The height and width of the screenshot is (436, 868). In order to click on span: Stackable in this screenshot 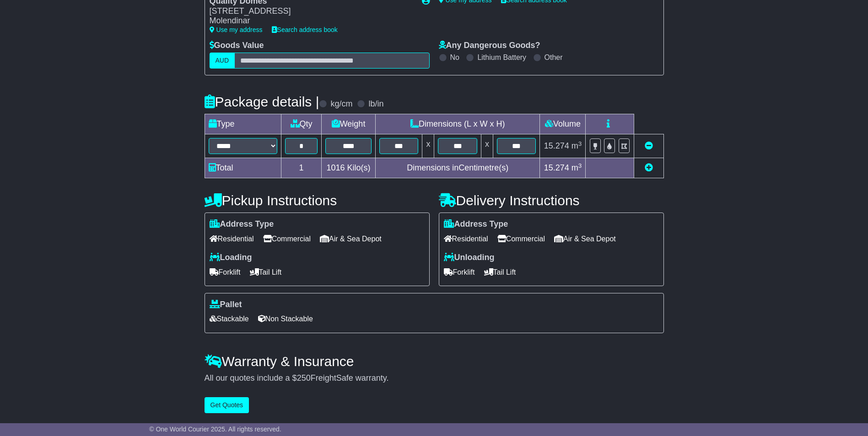, I will do `click(229, 319)`.